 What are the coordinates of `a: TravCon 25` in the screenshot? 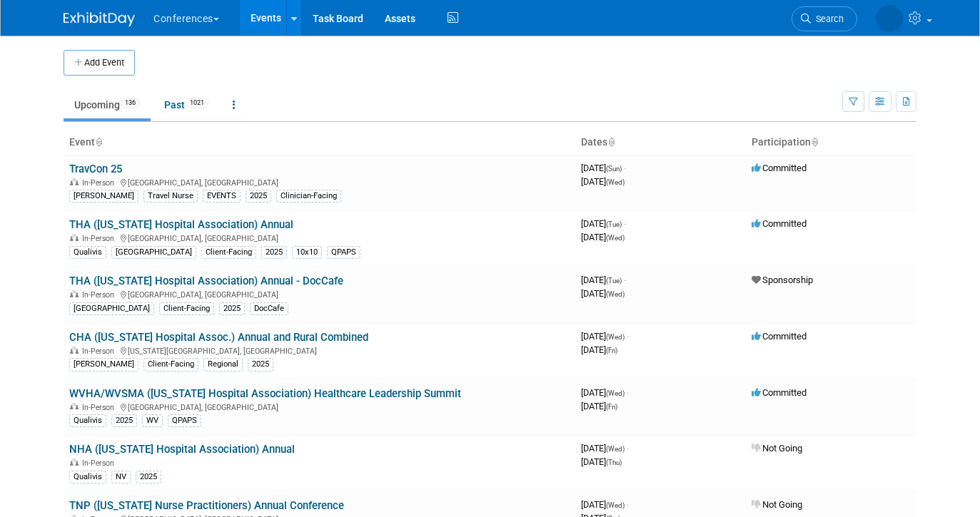 It's located at (96, 169).